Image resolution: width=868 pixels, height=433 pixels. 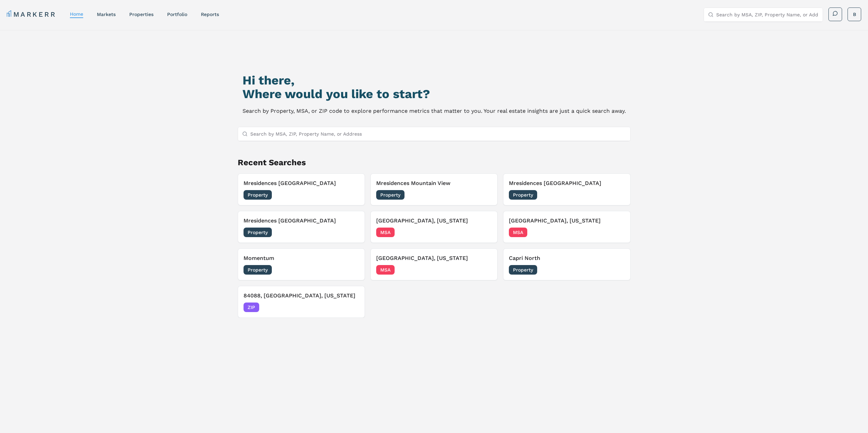 I want to click on button: B, so click(x=854, y=14).